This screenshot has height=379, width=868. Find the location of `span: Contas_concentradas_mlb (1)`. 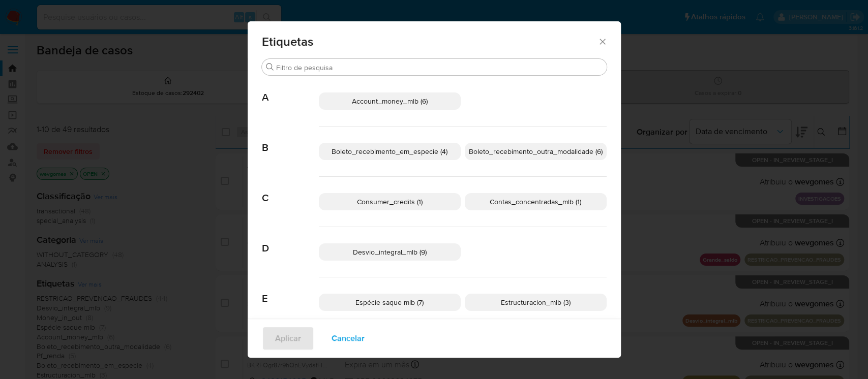

span: Contas_concentradas_mlb (1) is located at coordinates (535, 202).